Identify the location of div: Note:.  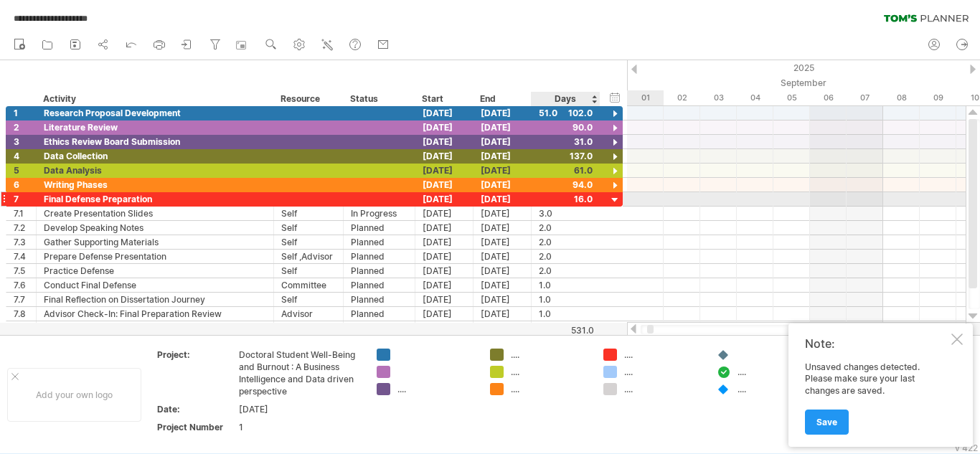
(877, 343).